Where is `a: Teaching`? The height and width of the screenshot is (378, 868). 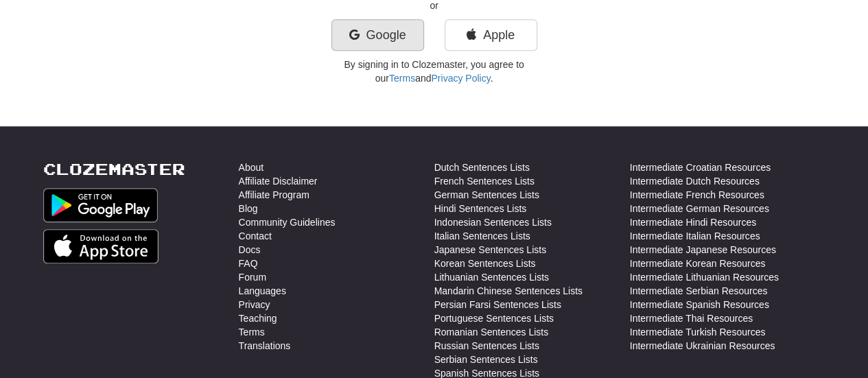
a: Teaching is located at coordinates (258, 319).